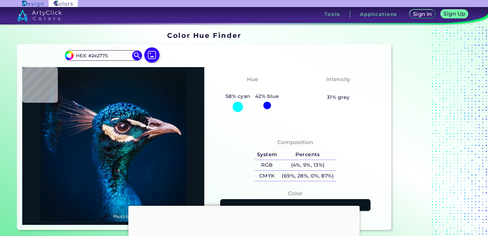 The height and width of the screenshot is (236, 488). I want to click on h5: Percents, so click(308, 154).